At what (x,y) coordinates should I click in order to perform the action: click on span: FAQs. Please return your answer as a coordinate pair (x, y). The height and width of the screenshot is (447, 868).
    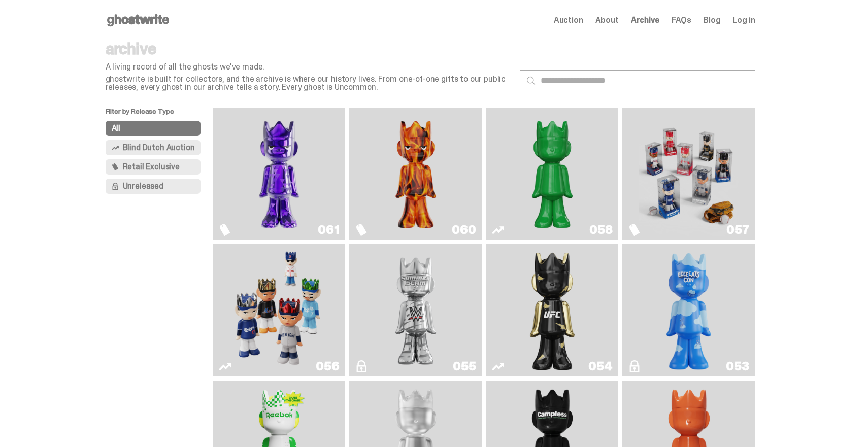
    Looking at the image, I should click on (681, 20).